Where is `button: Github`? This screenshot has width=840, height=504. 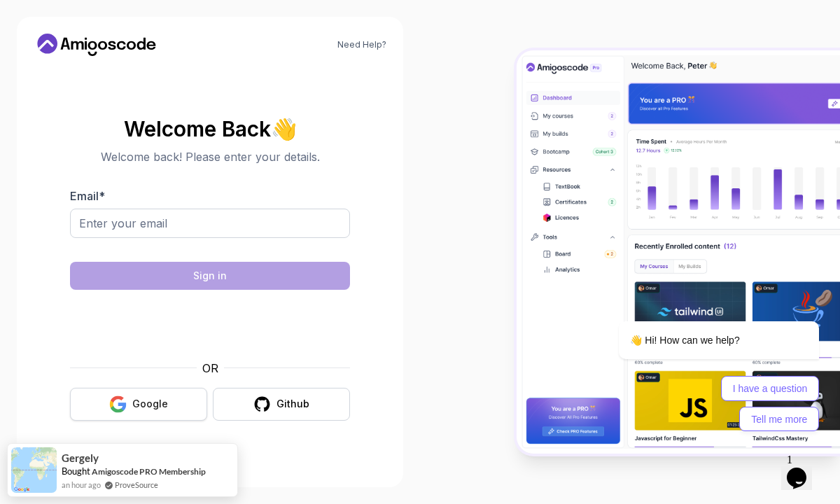
button: Github is located at coordinates (282, 404).